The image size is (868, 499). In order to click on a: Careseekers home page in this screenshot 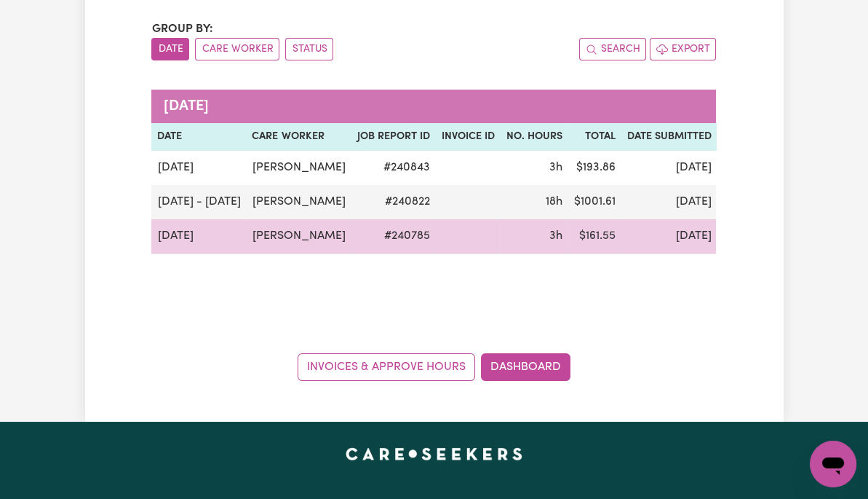, I will do `click(434, 453)`.